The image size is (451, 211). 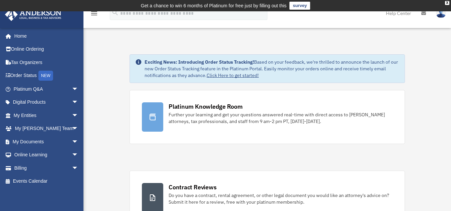 I want to click on i: menu, so click(x=94, y=13).